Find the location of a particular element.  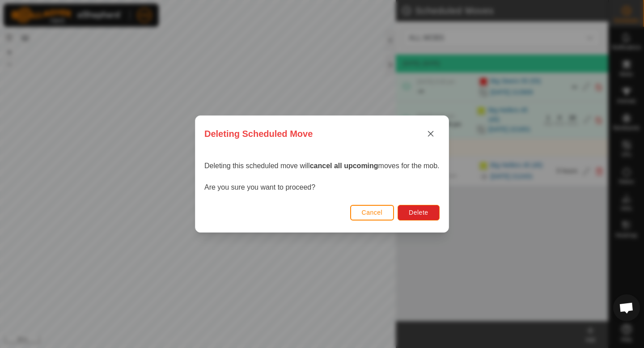

div: Open chat is located at coordinates (627, 308).